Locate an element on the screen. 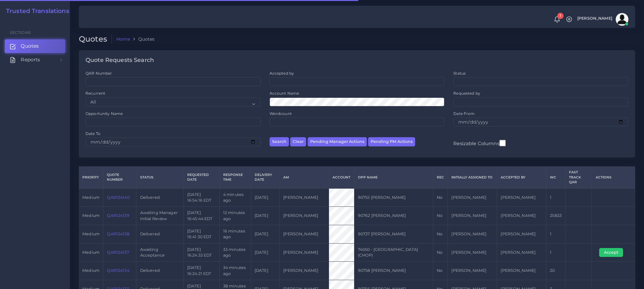  th: Response Time is located at coordinates (235, 177).